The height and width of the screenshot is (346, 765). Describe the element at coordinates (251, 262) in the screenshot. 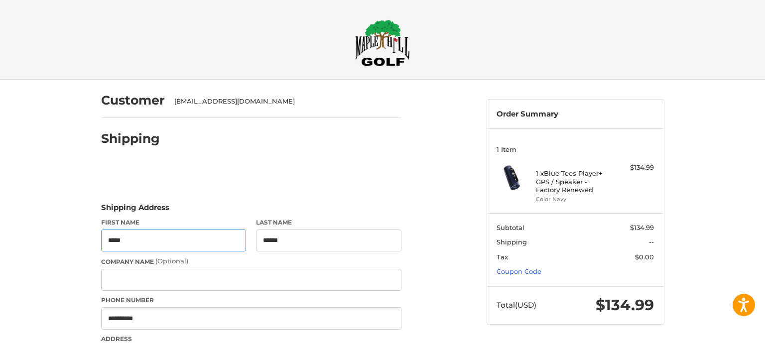

I see `label: Company Name` at that location.